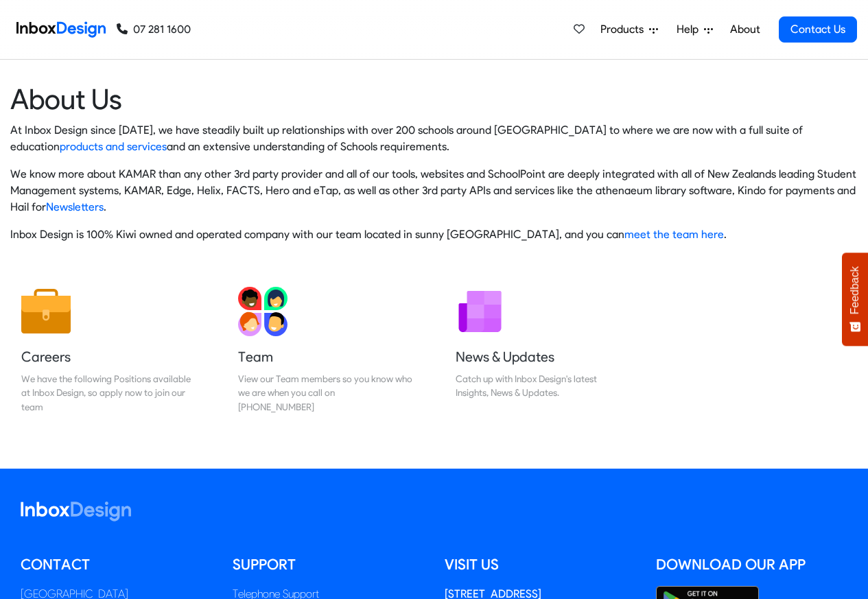 This screenshot has height=599, width=868. What do you see at coordinates (113, 146) in the screenshot?
I see `a: products and services` at bounding box center [113, 146].